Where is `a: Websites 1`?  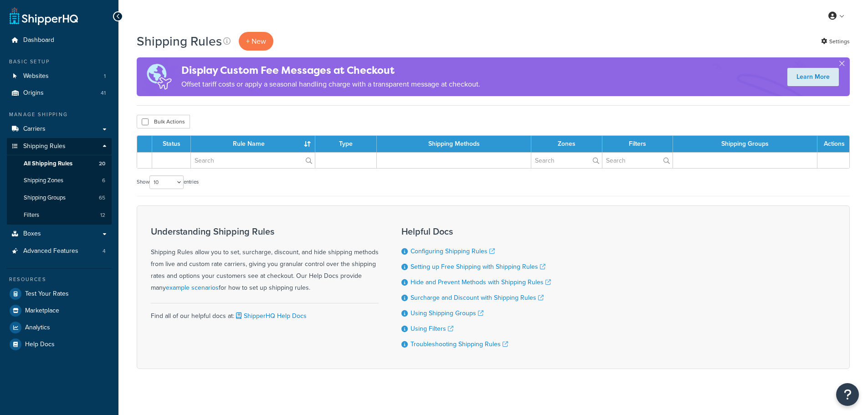 a: Websites 1 is located at coordinates (59, 76).